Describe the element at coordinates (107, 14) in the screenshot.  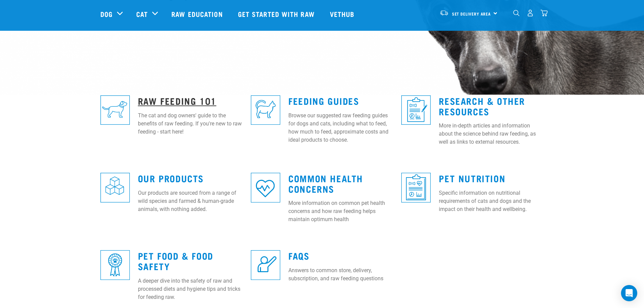
I see `a: Dog` at that location.